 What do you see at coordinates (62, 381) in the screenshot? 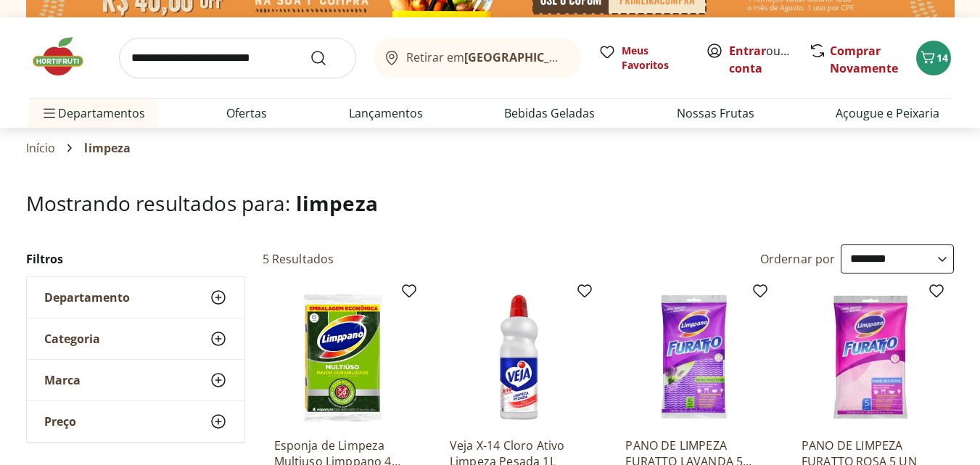
I see `span: Marca` at bounding box center [62, 381].